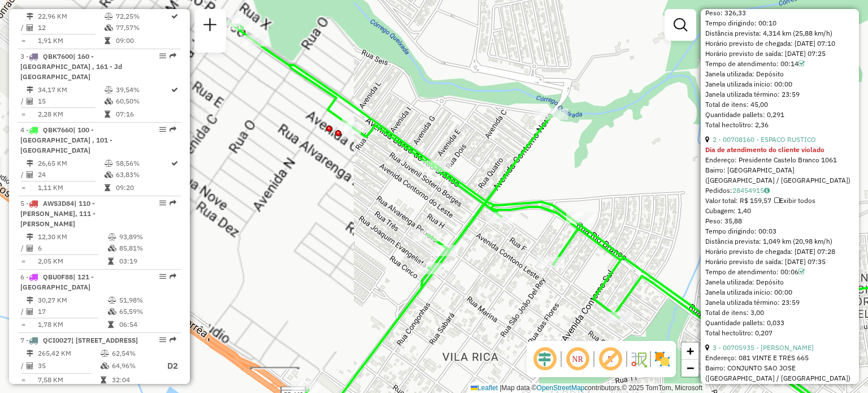 This screenshot has width=868, height=393. I want to click on td: 22,96 KM, so click(71, 16).